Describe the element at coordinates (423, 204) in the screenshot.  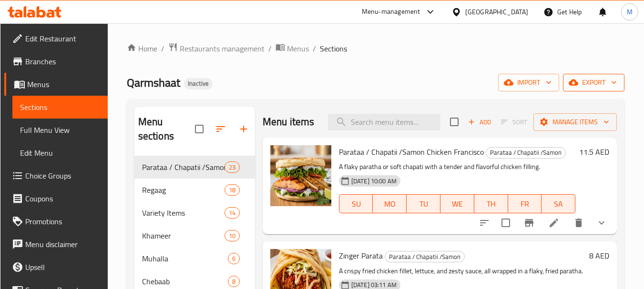
I see `span: TU` at that location.